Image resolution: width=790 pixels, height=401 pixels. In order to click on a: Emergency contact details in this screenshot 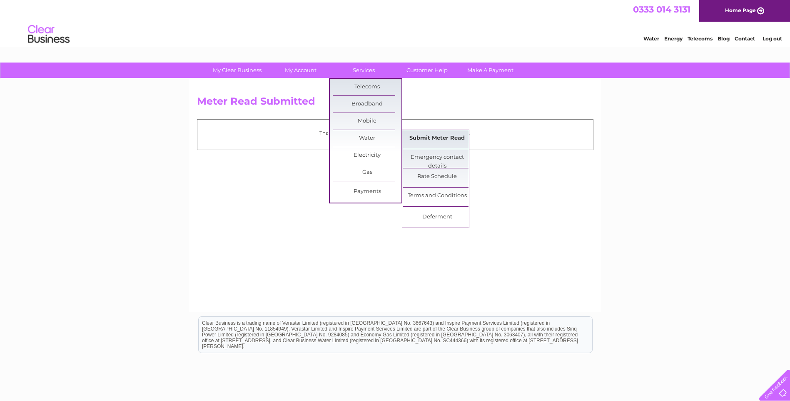, I will do `click(437, 157)`.